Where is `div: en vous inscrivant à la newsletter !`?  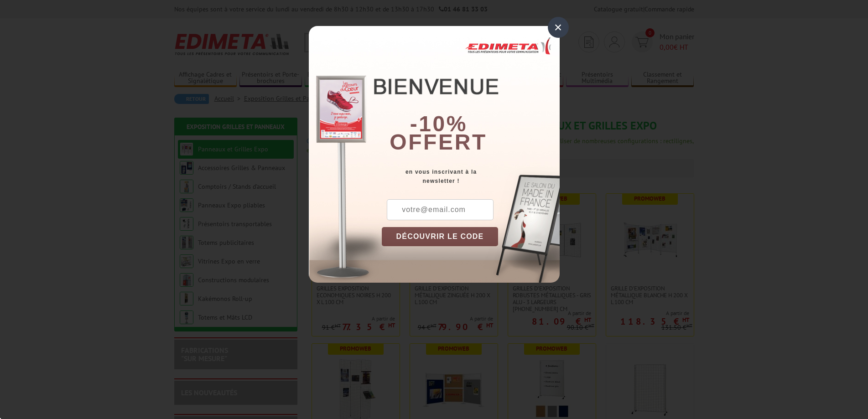
div: en vous inscrivant à la newsletter ! is located at coordinates (471, 176).